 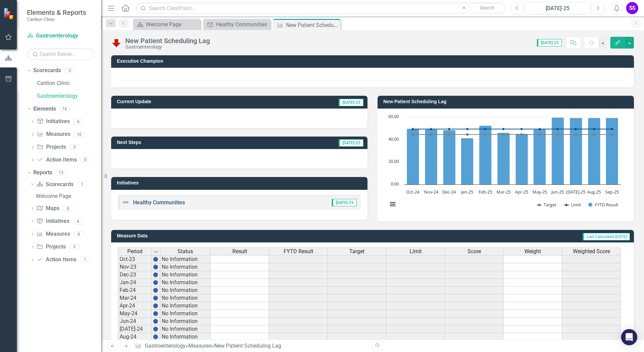 I want to click on div: Open Intercom Messenger, so click(x=629, y=337).